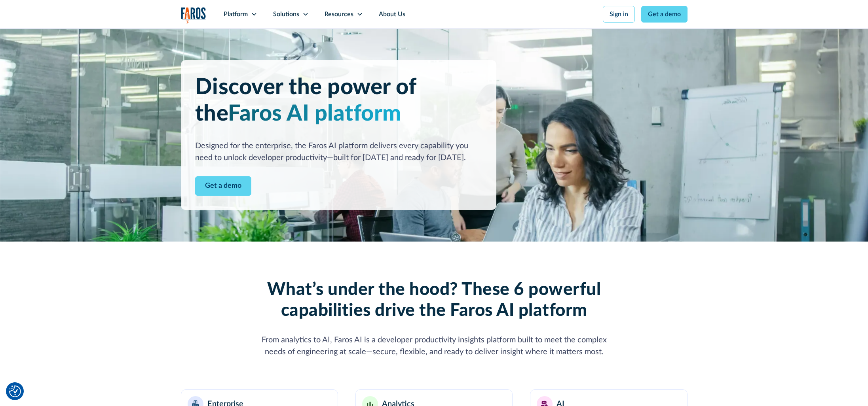 Image resolution: width=868 pixels, height=406 pixels. I want to click on h2: What’s under the hood? These 6 powerful capabilities drive the Faros AI platform, so click(434, 301).